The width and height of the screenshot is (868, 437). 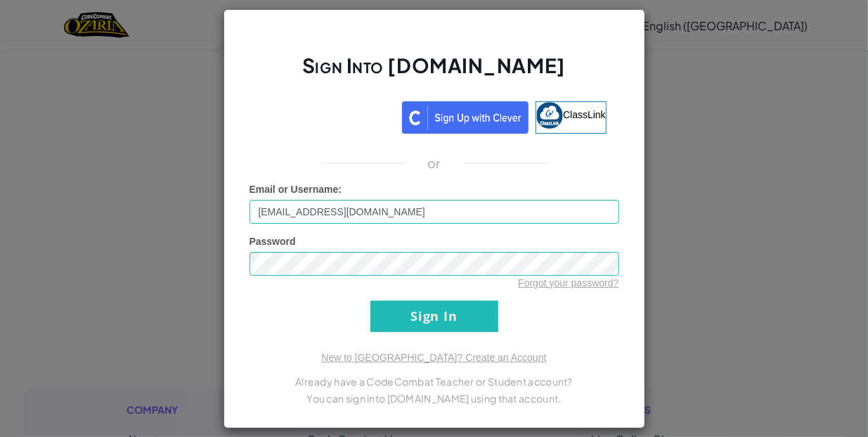 What do you see at coordinates (272, 241) in the screenshot?
I see `span: Password` at bounding box center [272, 241].